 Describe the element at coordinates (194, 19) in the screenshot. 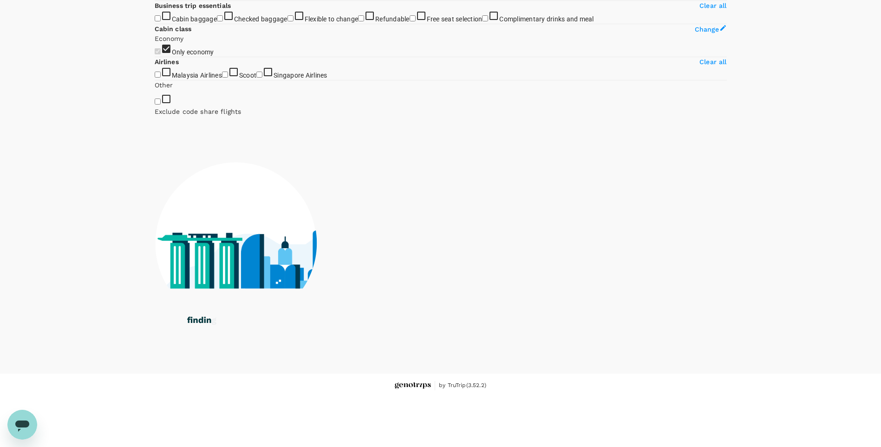

I see `span: Cabin baggage` at that location.